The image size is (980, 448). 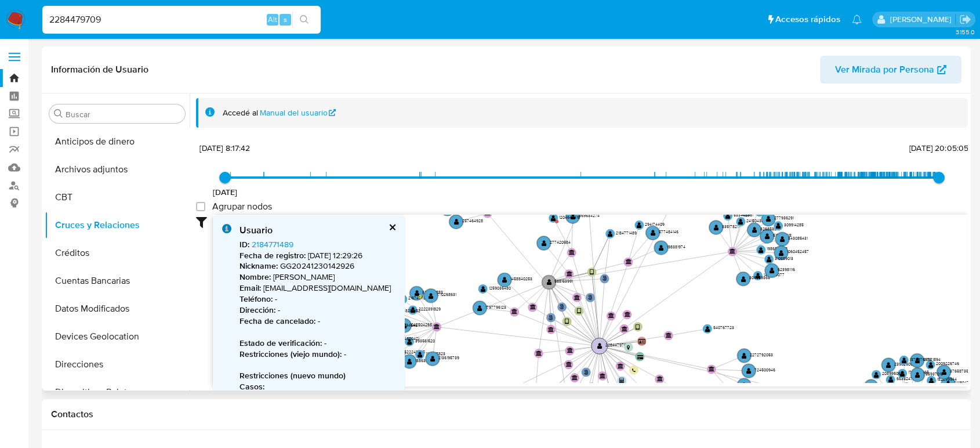 What do you see at coordinates (919, 372) in the screenshot?
I see `text: 1734515565` at bounding box center [919, 372].